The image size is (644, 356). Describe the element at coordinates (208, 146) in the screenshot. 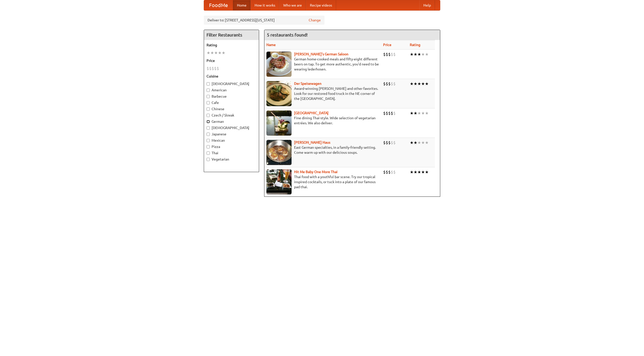

I see `input: Pizza` at that location.